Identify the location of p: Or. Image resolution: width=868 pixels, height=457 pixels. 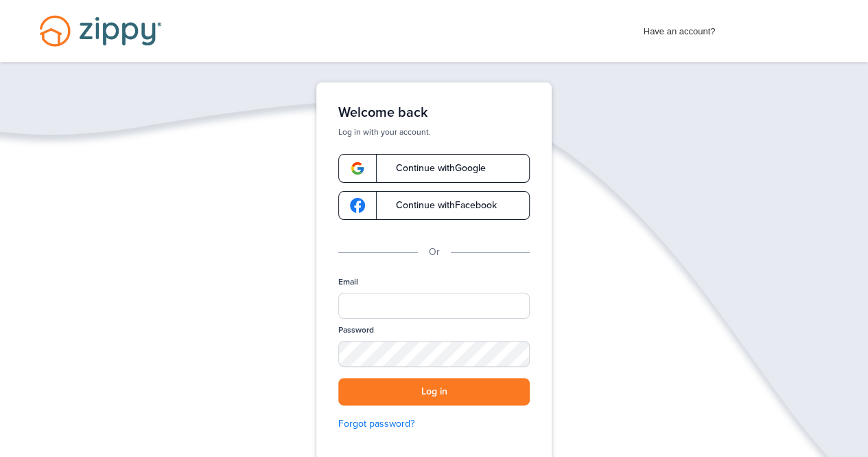
(434, 252).